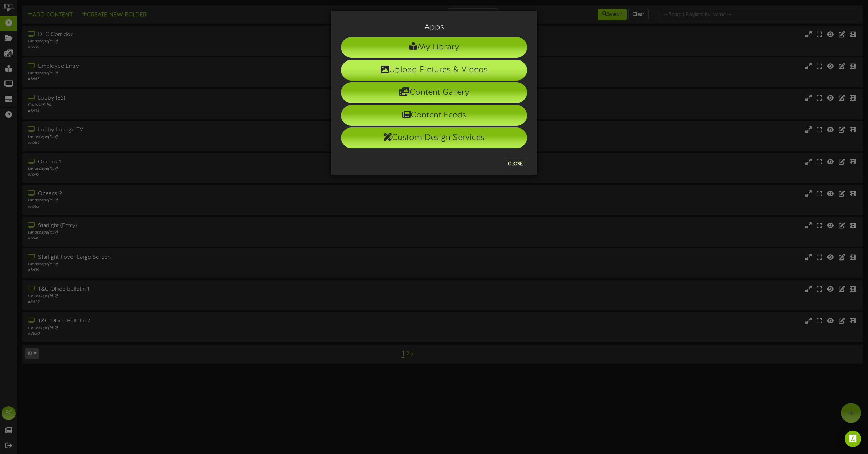  What do you see at coordinates (434, 47) in the screenshot?
I see `li: My Library` at bounding box center [434, 47].